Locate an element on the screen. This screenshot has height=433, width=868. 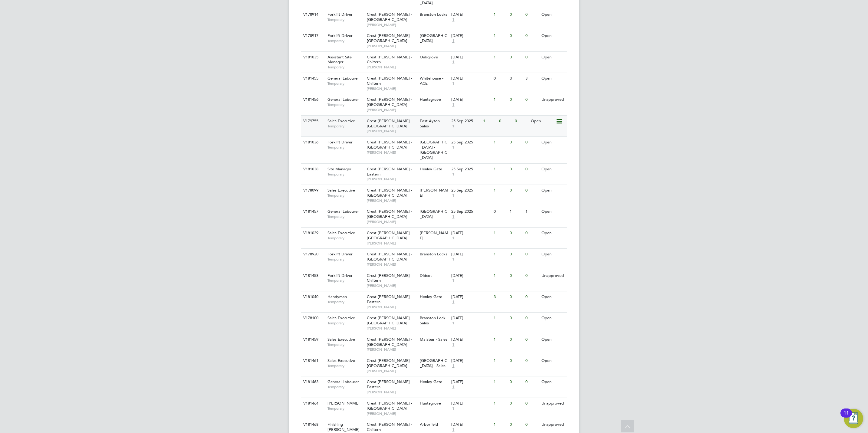
div: 11 is located at coordinates (846, 417).